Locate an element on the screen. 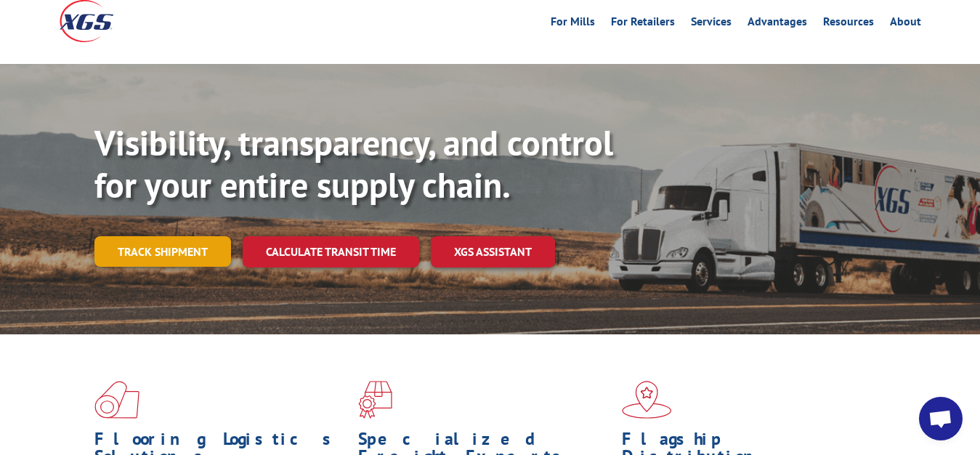 The height and width of the screenshot is (455, 980). a: For Retailers is located at coordinates (643, 24).